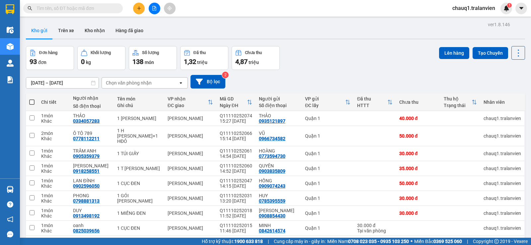 The height and width of the screenshot is (245, 531). I want to click on div: 0842614574, so click(272, 231).